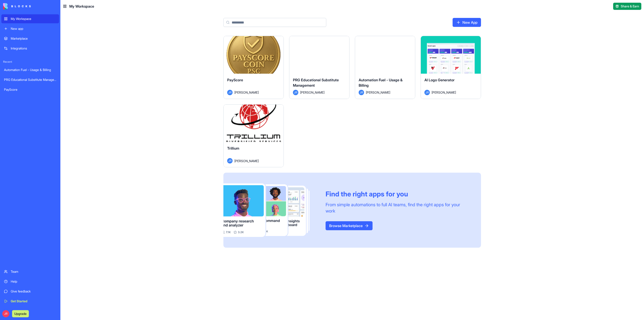 The image size is (644, 320). I want to click on div: Find the right apps for you, so click(398, 194).